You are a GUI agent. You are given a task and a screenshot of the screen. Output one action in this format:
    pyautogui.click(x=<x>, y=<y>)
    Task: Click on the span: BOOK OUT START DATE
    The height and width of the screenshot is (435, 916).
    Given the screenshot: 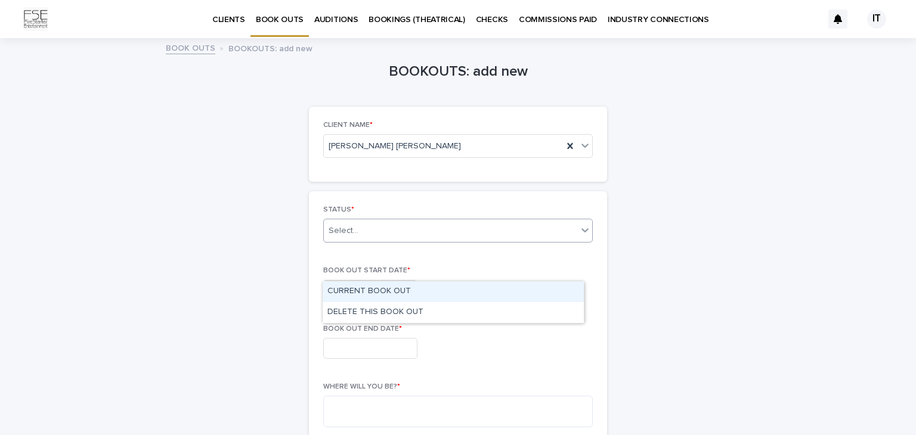 What is the action you would take?
    pyautogui.click(x=367, y=271)
    